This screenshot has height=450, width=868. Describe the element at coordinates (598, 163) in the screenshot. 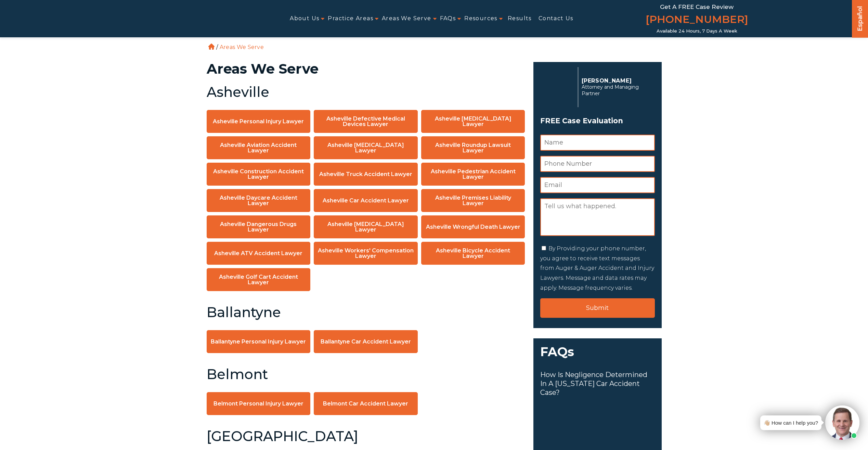

I see `input: Phone Number` at that location.